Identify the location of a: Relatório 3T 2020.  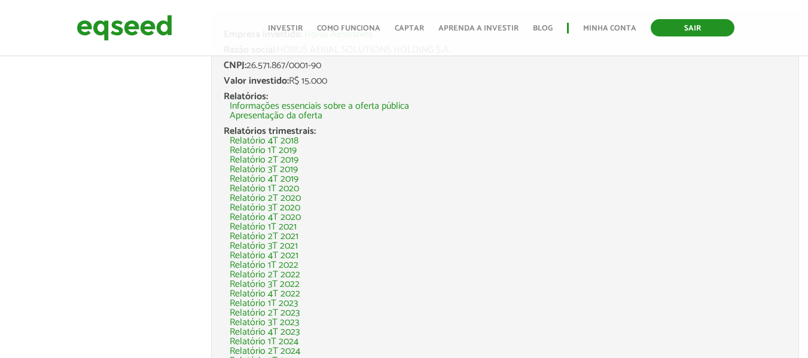
(265, 208).